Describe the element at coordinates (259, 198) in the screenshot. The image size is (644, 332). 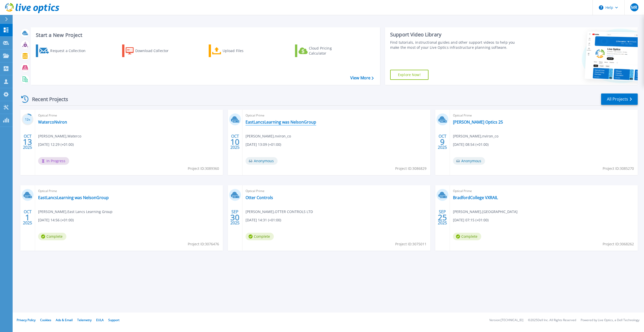
I see `a: Otter Controls` at that location.